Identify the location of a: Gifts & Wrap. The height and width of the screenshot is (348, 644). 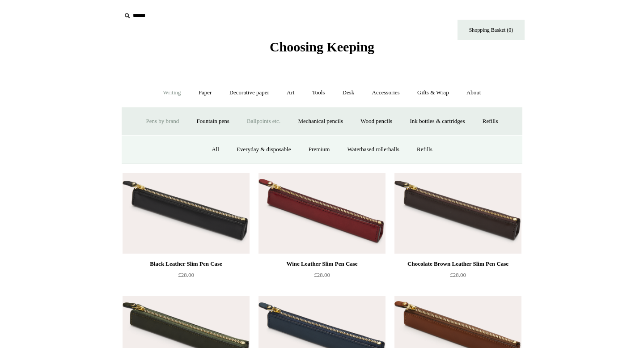
(433, 92).